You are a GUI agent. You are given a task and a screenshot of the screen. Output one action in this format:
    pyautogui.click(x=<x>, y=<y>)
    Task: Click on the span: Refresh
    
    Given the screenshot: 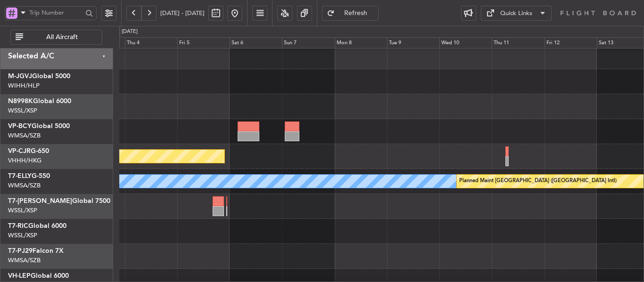 What is the action you would take?
    pyautogui.click(x=356, y=13)
    